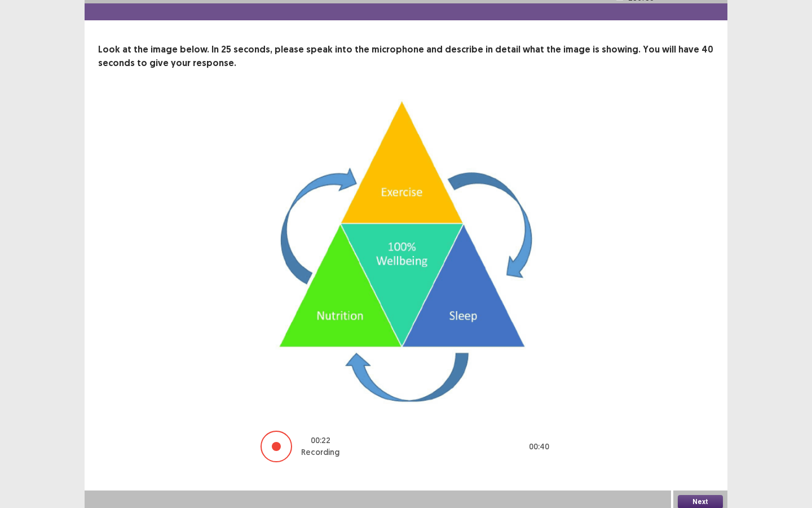 The width and height of the screenshot is (812, 508). Describe the element at coordinates (320, 452) in the screenshot. I see `p: Recording` at that location.